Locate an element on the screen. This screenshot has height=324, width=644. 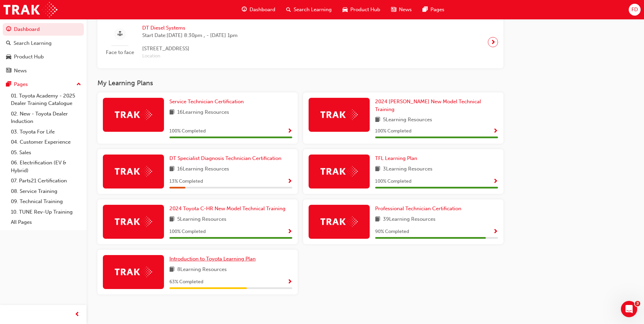
button: FD is located at coordinates (634, 10).